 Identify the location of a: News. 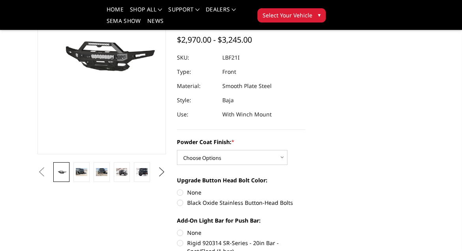
(155, 24).